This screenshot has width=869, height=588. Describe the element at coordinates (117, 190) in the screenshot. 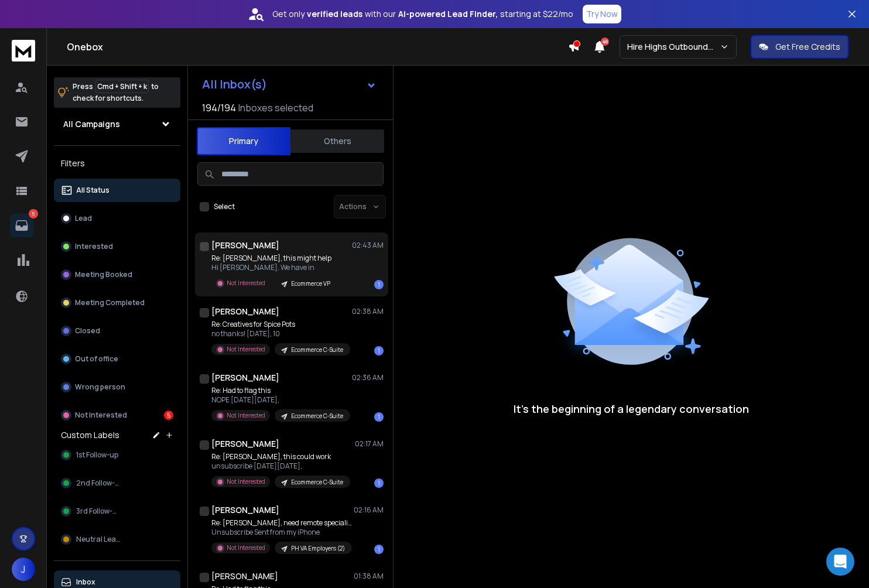

I see `button: All Status` at that location.